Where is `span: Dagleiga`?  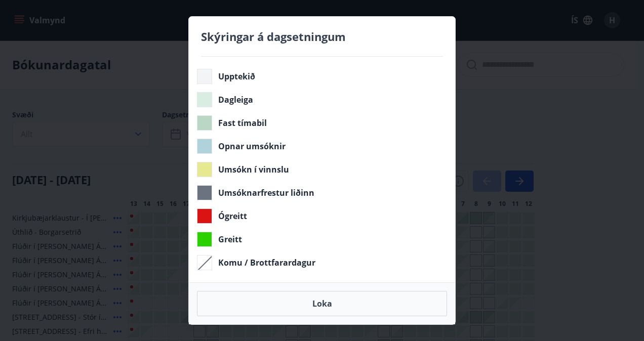 span: Dagleiga is located at coordinates (236, 100).